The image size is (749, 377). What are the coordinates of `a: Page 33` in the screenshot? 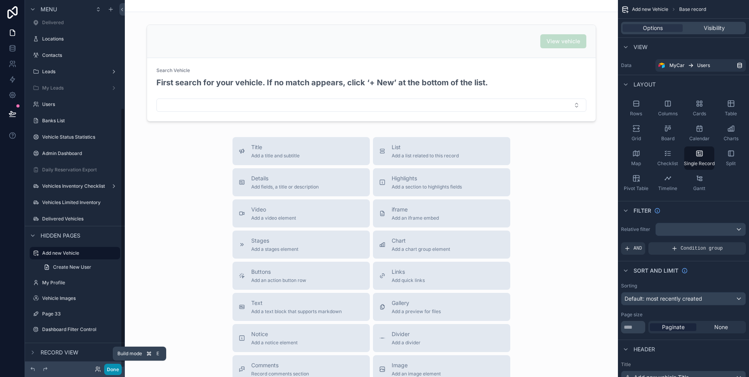 It's located at (75, 314).